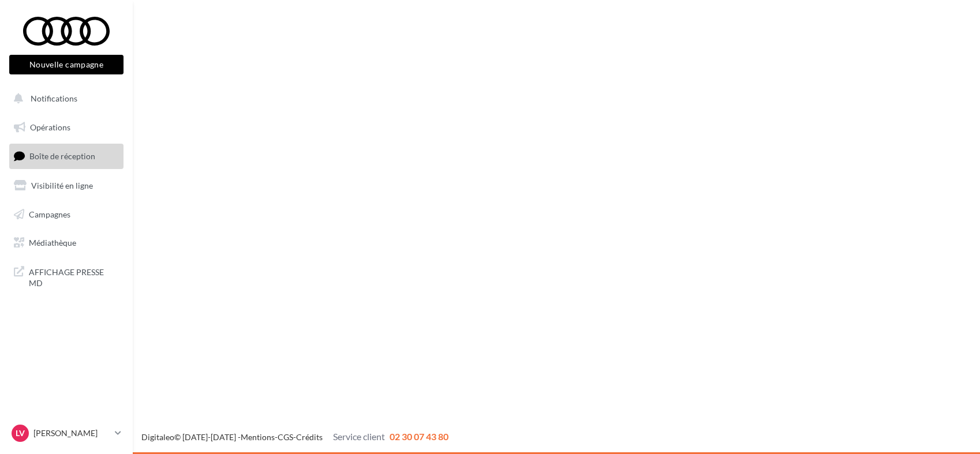  Describe the element at coordinates (67, 156) in the screenshot. I see `a: Boîte de réception` at that location.